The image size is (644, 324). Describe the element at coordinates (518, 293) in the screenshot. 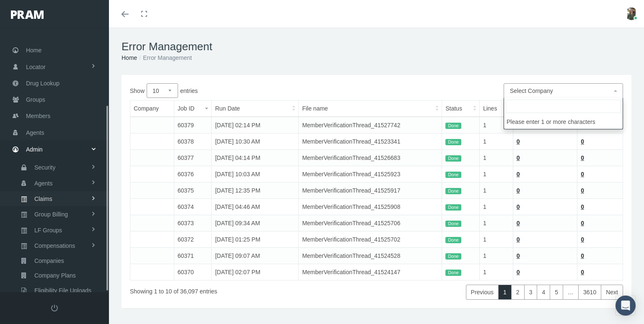

I see `a: 2` at that location.